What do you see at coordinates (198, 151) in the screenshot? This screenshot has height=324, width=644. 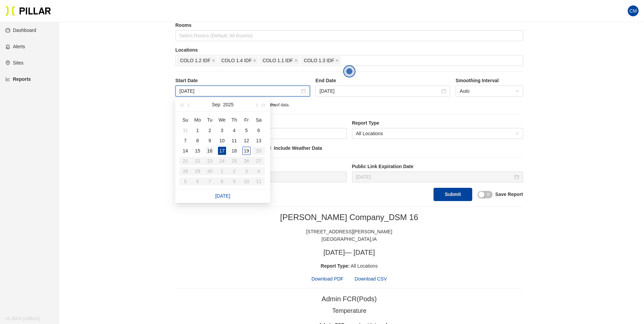 I see `td: 2025-09-15` at bounding box center [198, 151].